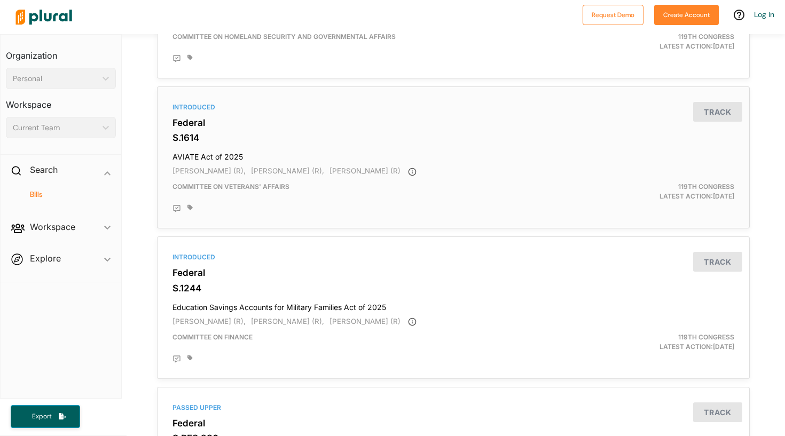 Image resolution: width=785 pixels, height=436 pixels. I want to click on h4: Bills, so click(64, 194).